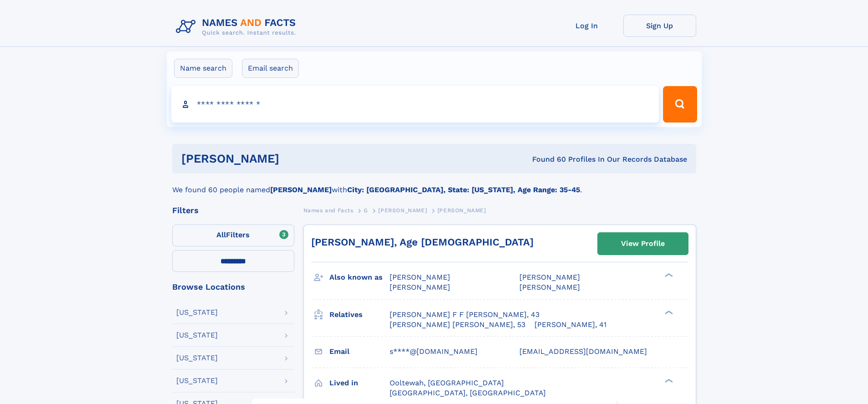  Describe the element at coordinates (360, 352) in the screenshot. I see `h3: Email` at that location.